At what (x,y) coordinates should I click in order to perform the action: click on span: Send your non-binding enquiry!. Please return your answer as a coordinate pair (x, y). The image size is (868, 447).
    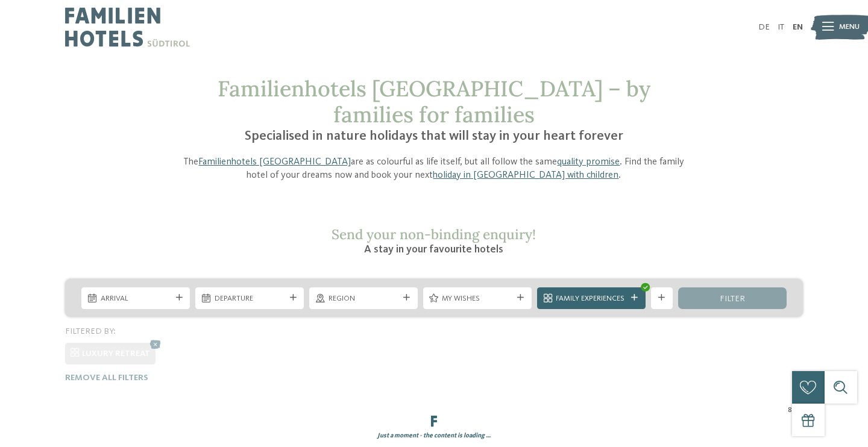
    Looking at the image, I should click on (433, 234).